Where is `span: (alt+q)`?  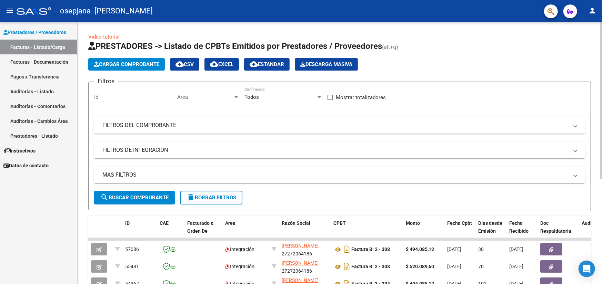
span: (alt+q) is located at coordinates (390, 47).